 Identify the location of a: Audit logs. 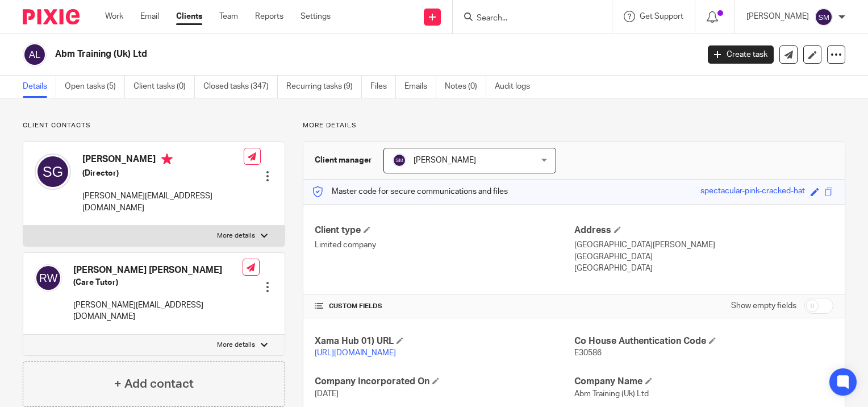
(516, 86).